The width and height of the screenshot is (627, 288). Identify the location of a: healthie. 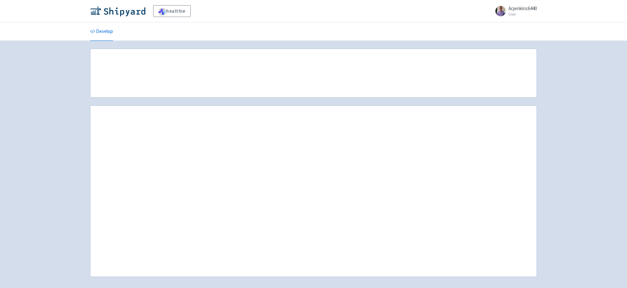
(172, 11).